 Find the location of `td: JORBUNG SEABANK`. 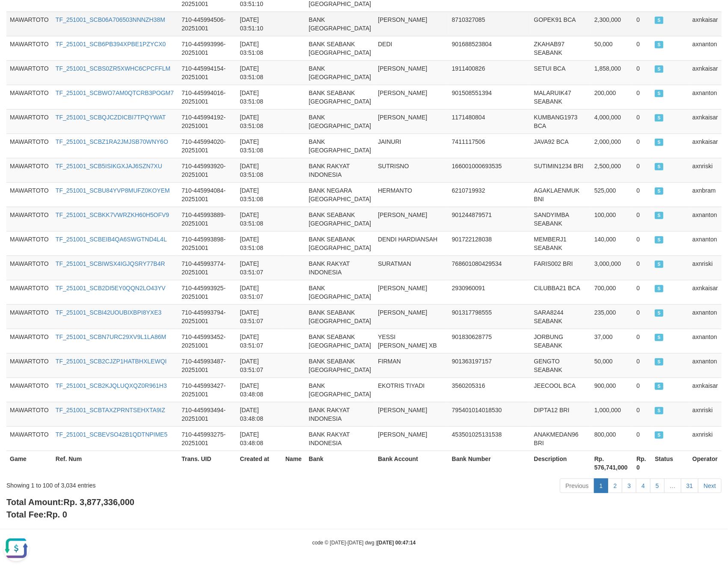

td: JORBUNG SEABANK is located at coordinates (561, 340).